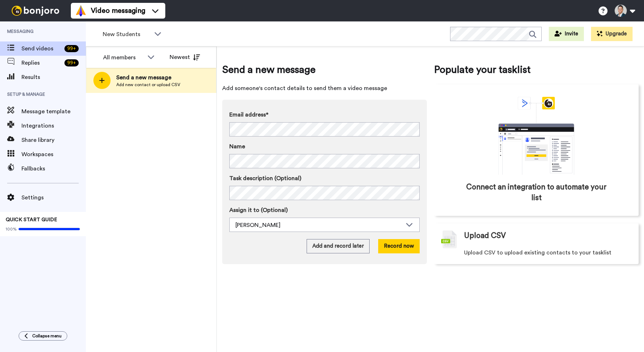 The width and height of the screenshot is (644, 352). I want to click on div: animation, so click(536, 136).